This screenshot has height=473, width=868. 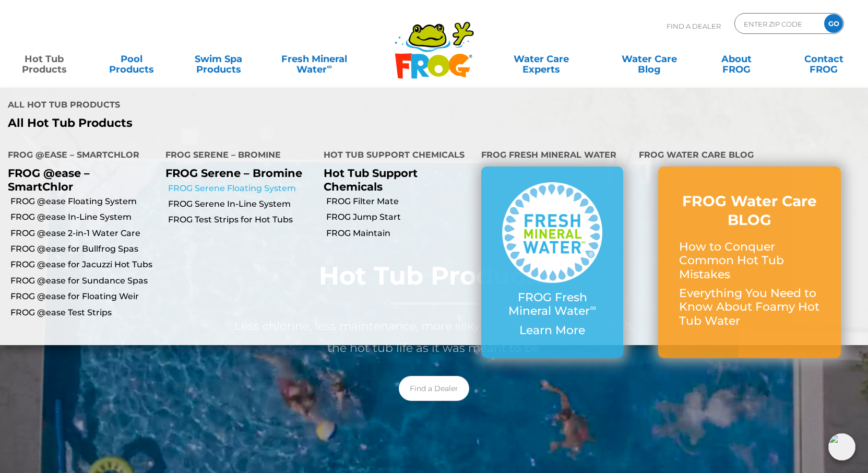 What do you see at coordinates (553, 304) in the screenshot?
I see `p: FROG Fresh Mineral Water` at bounding box center [553, 304].